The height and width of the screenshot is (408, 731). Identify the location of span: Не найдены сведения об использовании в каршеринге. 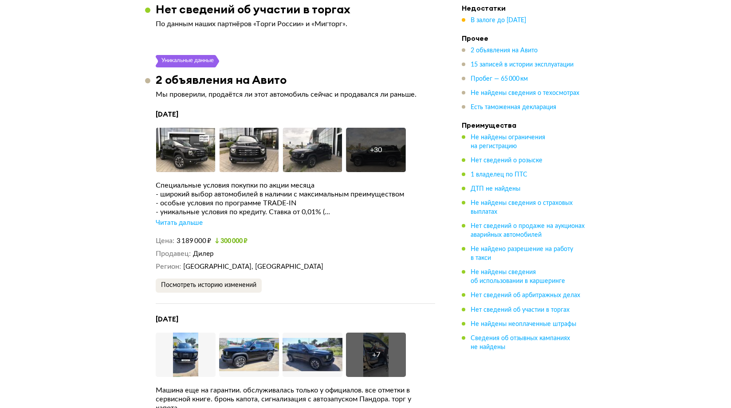
(517, 277).